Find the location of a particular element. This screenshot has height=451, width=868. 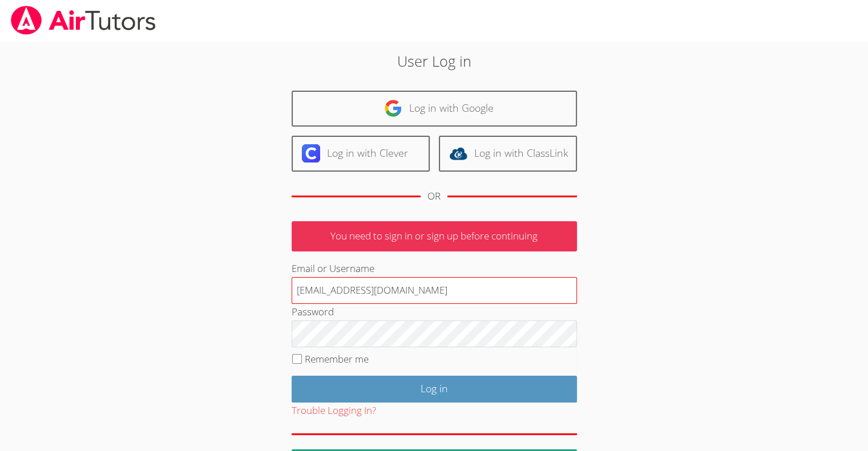

a: Log in with Google is located at coordinates (434, 108).